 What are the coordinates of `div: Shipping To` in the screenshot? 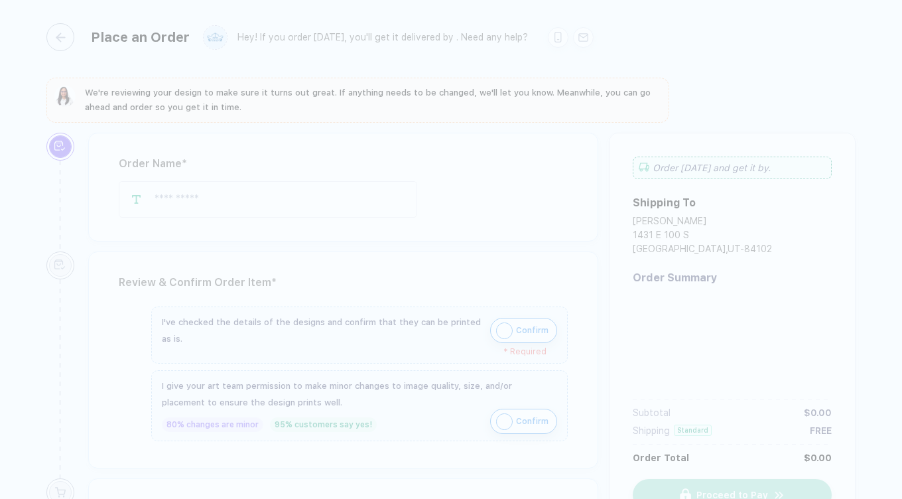 It's located at (664, 202).